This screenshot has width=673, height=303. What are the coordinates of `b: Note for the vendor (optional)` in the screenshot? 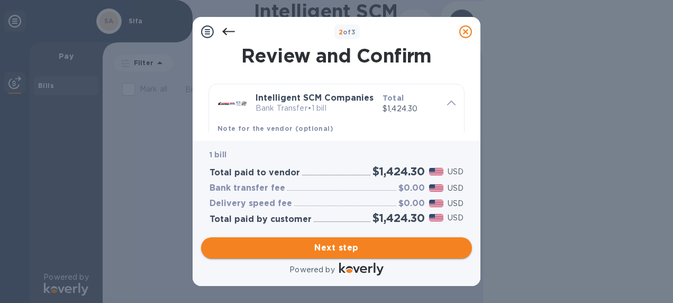 It's located at (275, 128).